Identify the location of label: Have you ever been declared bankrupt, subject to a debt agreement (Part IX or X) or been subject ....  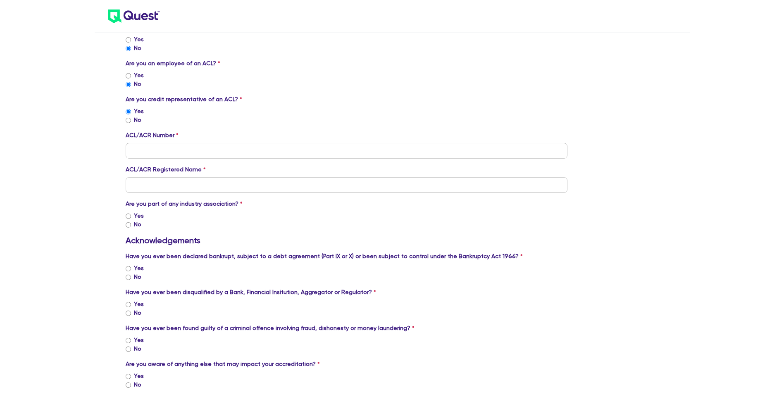
(324, 256).